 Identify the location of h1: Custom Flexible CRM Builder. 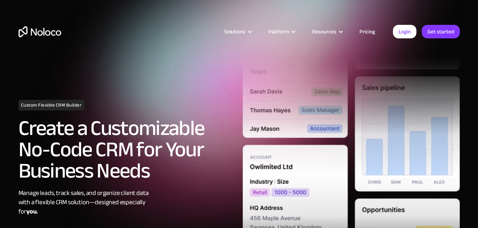
(51, 105).